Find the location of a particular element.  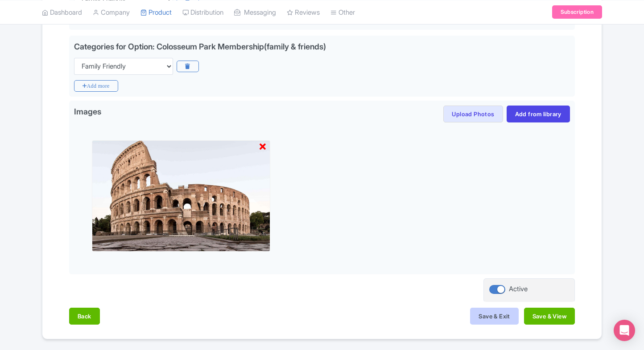

button: Back is located at coordinates (85, 317).